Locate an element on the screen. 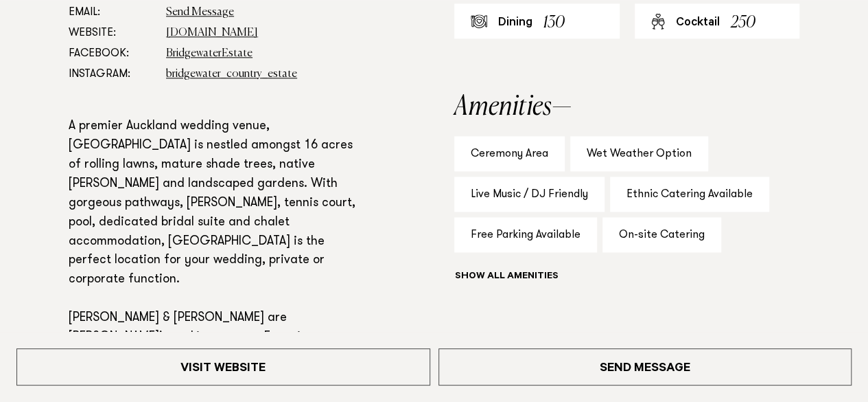 The height and width of the screenshot is (402, 868). div: Ceremony Area is located at coordinates (509, 153).